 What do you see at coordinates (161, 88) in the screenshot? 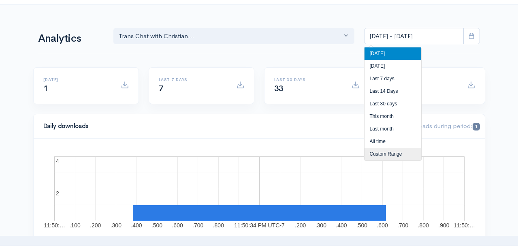
I see `span: 7` at bounding box center [161, 88].